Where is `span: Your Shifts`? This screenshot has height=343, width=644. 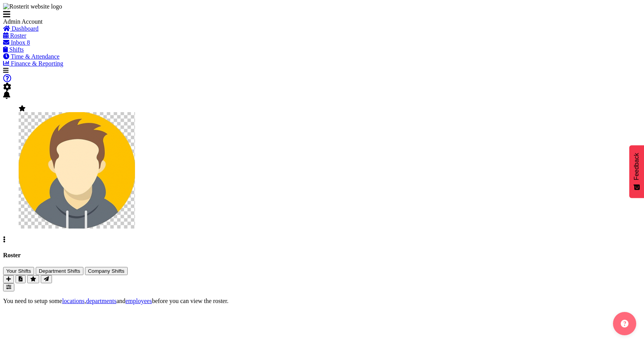 span: Your Shifts is located at coordinates (19, 271).